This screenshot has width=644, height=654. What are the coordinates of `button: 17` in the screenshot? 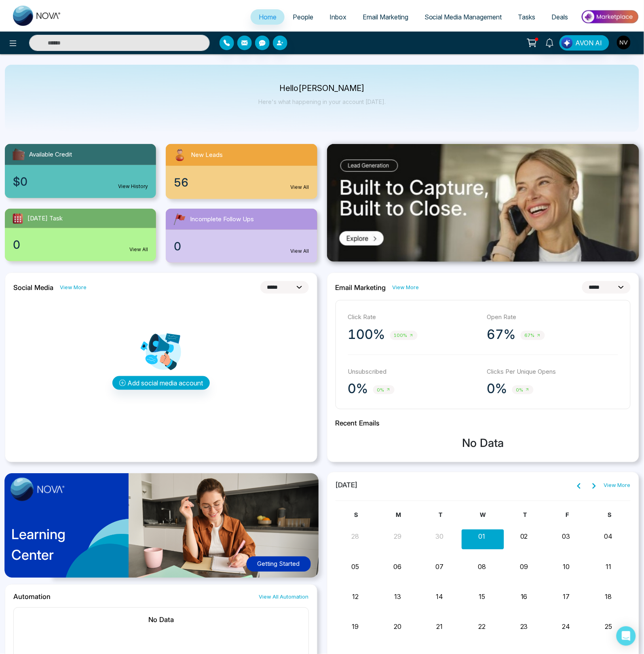 It's located at (566, 597).